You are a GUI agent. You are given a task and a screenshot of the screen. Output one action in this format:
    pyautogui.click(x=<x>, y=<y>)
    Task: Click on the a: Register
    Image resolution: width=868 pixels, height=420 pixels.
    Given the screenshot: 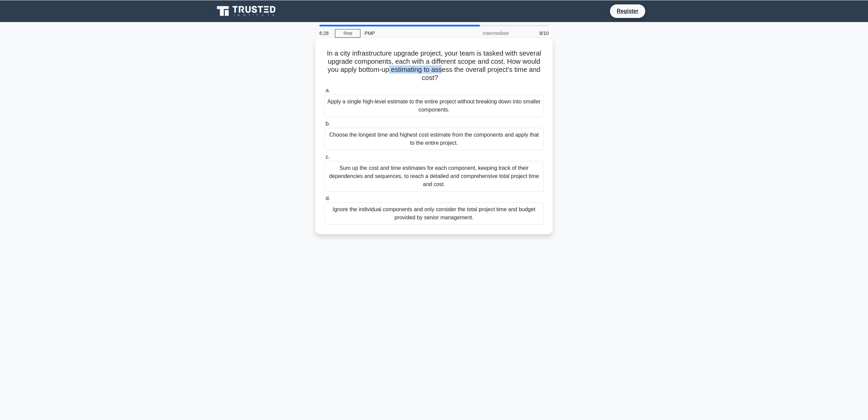 What is the action you would take?
    pyautogui.click(x=628, y=11)
    